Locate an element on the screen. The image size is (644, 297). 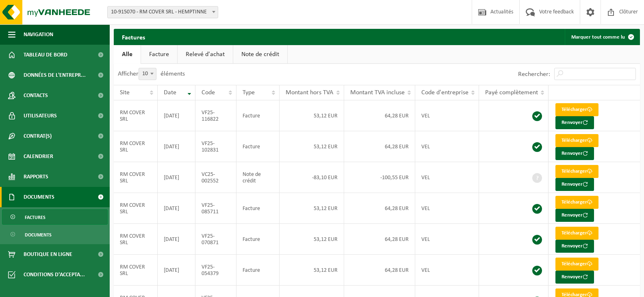
span: Code is located at coordinates (208, 93).